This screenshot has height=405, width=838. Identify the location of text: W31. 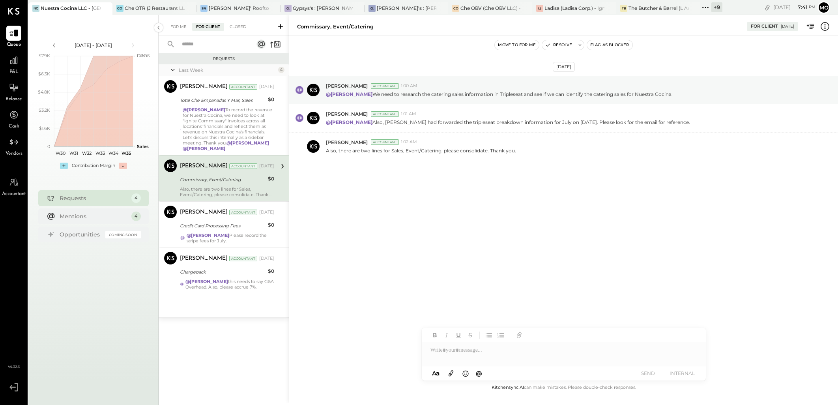
(74, 153).